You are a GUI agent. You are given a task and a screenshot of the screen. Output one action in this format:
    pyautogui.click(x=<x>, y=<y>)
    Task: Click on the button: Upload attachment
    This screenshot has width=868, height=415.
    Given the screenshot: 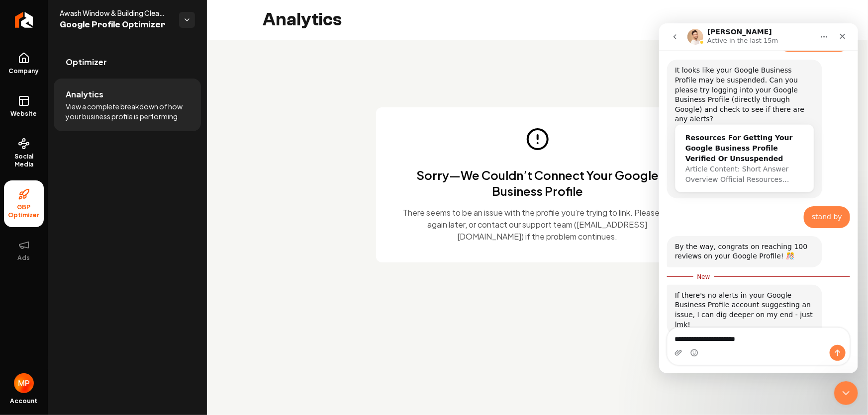 What is the action you would take?
    pyautogui.click(x=19, y=329)
    